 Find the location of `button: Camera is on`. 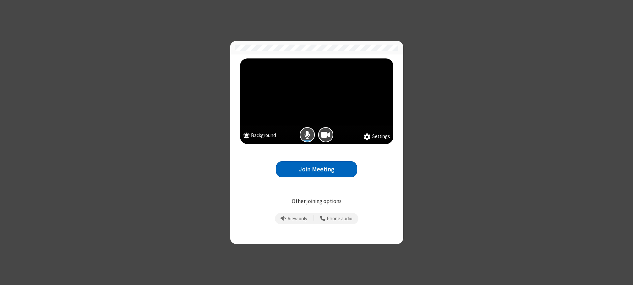

button: Camera is on is located at coordinates (326, 135).